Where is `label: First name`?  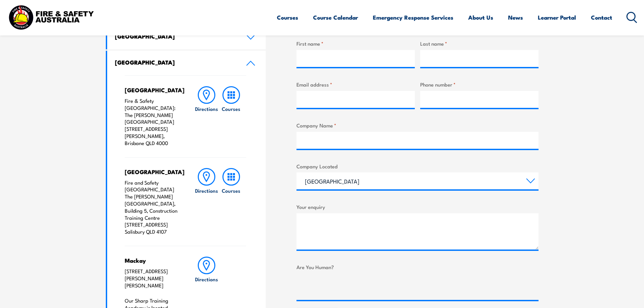 label: First name is located at coordinates (356, 43).